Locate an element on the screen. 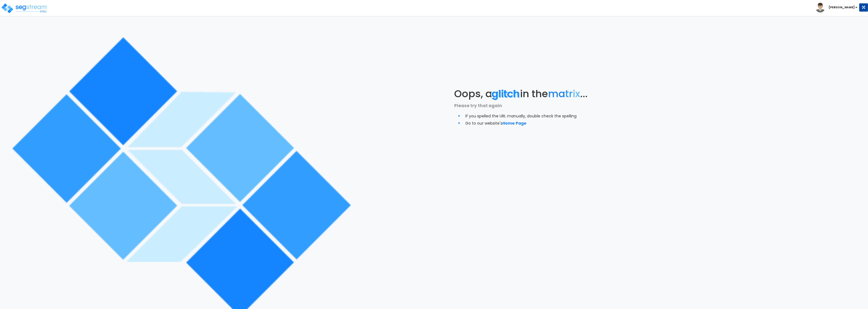  span: ma is located at coordinates (557, 94).